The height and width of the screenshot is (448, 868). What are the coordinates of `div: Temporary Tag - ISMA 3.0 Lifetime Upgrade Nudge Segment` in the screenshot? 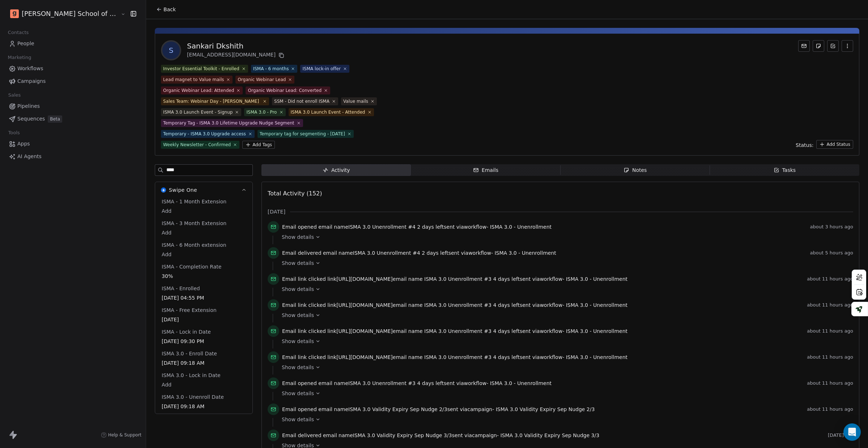 It's located at (228, 123).